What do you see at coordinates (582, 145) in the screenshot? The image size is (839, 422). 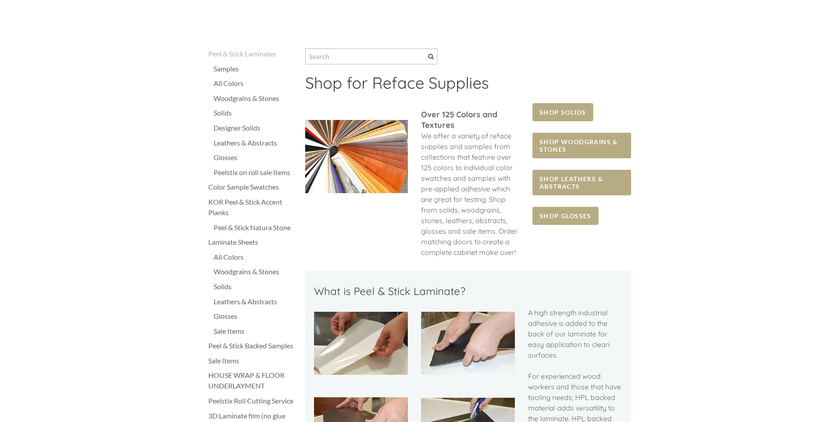 I see `span: SHOP WOODGRAINS & STONES` at bounding box center [582, 145].